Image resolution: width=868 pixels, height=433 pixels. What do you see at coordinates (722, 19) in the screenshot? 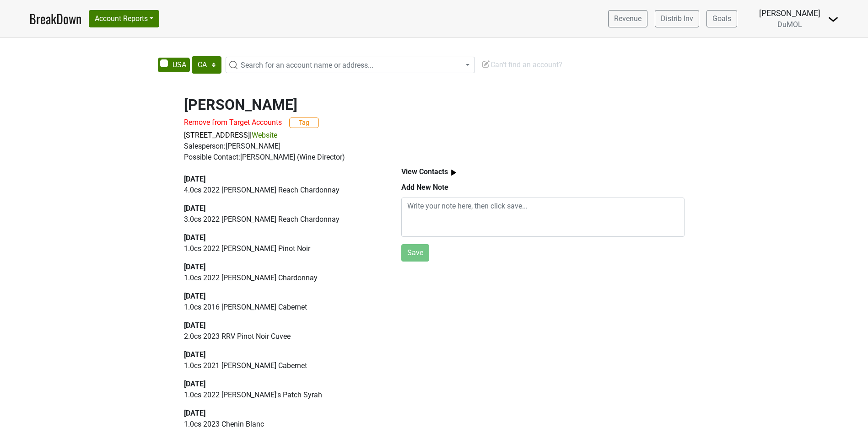
I see `a: Goals` at bounding box center [722, 19].